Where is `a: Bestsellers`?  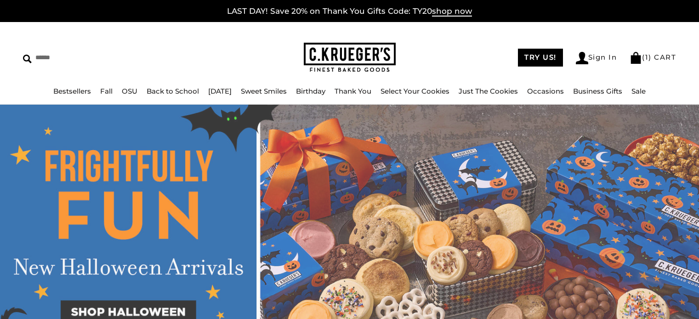 a: Bestsellers is located at coordinates (72, 91).